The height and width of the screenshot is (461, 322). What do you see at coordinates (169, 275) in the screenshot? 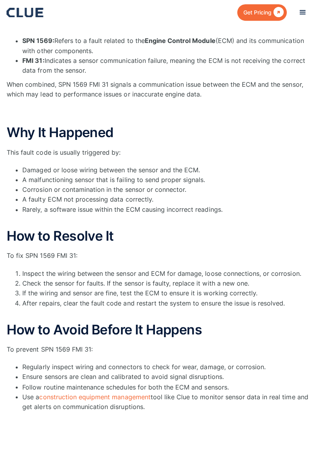
I see `li: Inspect the wiring between the sensor and ECM for damage, loose connections, or corrosion.` at bounding box center [169, 275].